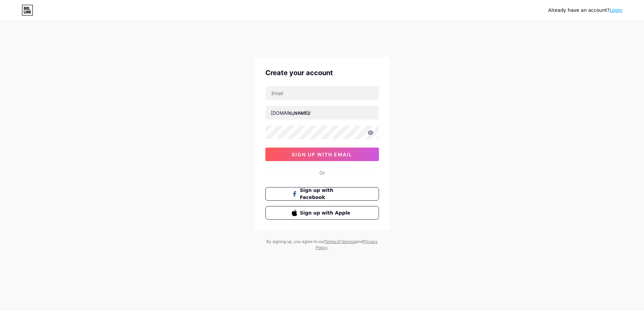  What do you see at coordinates (585, 10) in the screenshot?
I see `div: Already have an account?` at bounding box center [585, 10].